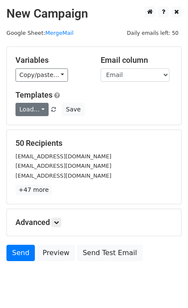 This screenshot has height=308, width=188. What do you see at coordinates (153, 33) in the screenshot?
I see `span: Daily emails left: 50` at bounding box center [153, 33].